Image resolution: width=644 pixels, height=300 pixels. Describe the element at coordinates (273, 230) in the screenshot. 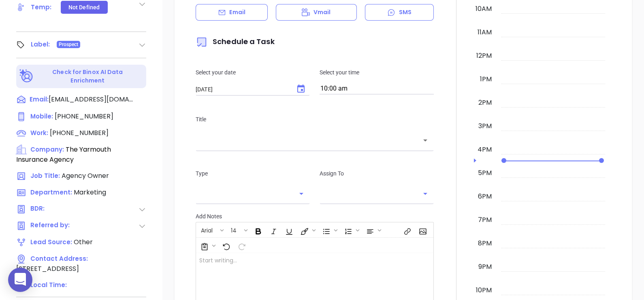

I see `span: Italic` at that location.